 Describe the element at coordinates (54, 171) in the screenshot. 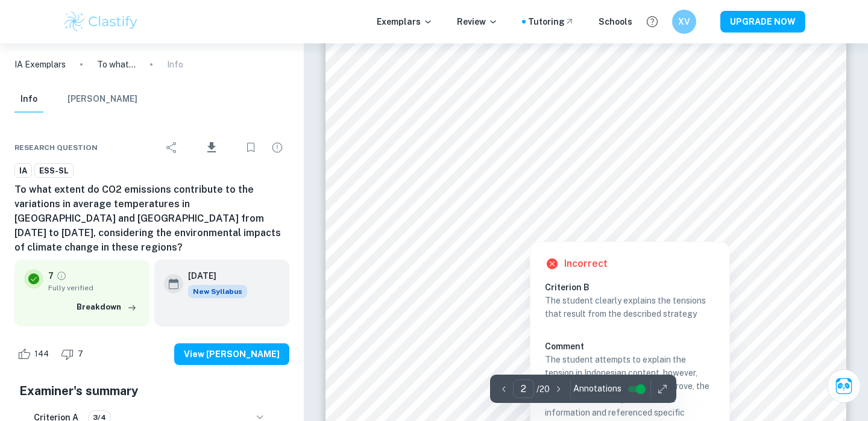

I see `span: ESS-SL` at that location.